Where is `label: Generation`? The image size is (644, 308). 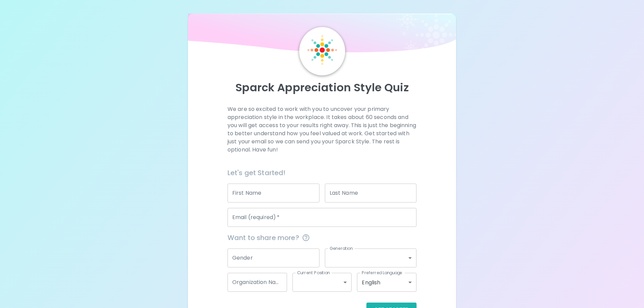
label: Generation is located at coordinates (341, 248).